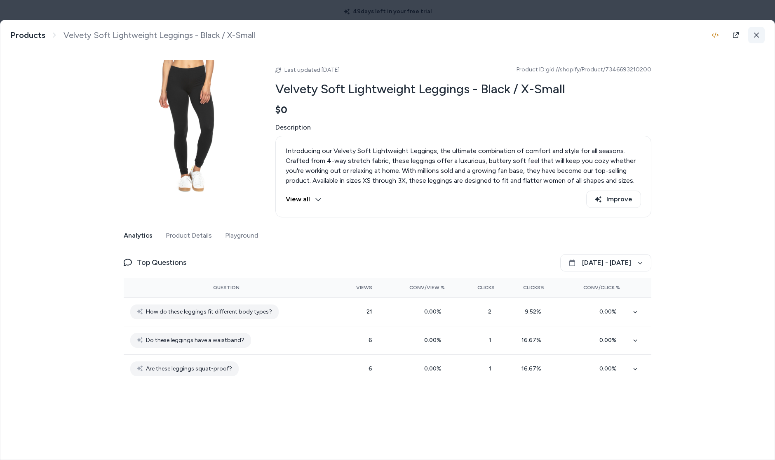  I want to click on button: View all, so click(304, 199).